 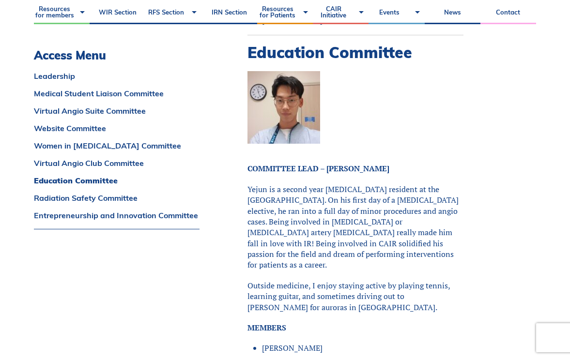 I want to click on a: Radiation Safety Committee, so click(x=117, y=198).